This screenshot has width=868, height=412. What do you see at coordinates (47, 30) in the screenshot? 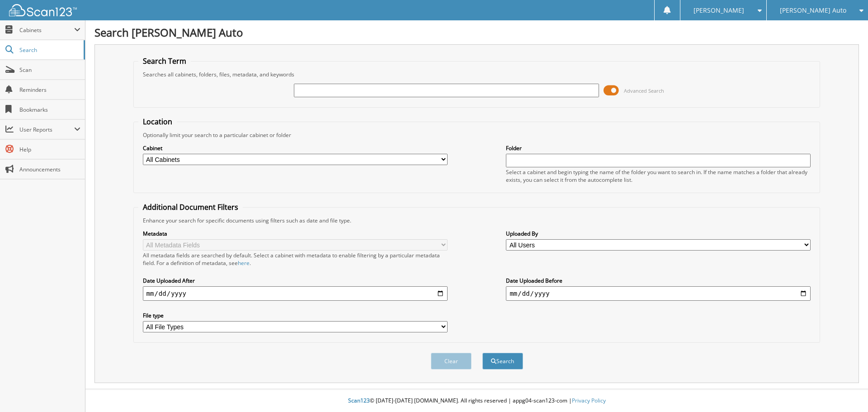
I see `span: Cabinets` at bounding box center [47, 30].